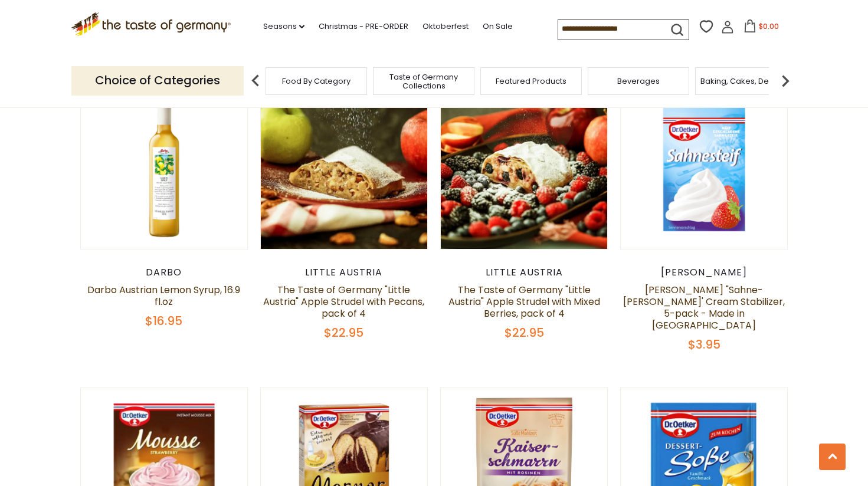 Image resolution: width=868 pixels, height=486 pixels. Describe the element at coordinates (523, 301) in the screenshot. I see `a: The Taste of Germany "Little Austria" Apple Strudel with Mixed Berries, pack of 4` at that location.